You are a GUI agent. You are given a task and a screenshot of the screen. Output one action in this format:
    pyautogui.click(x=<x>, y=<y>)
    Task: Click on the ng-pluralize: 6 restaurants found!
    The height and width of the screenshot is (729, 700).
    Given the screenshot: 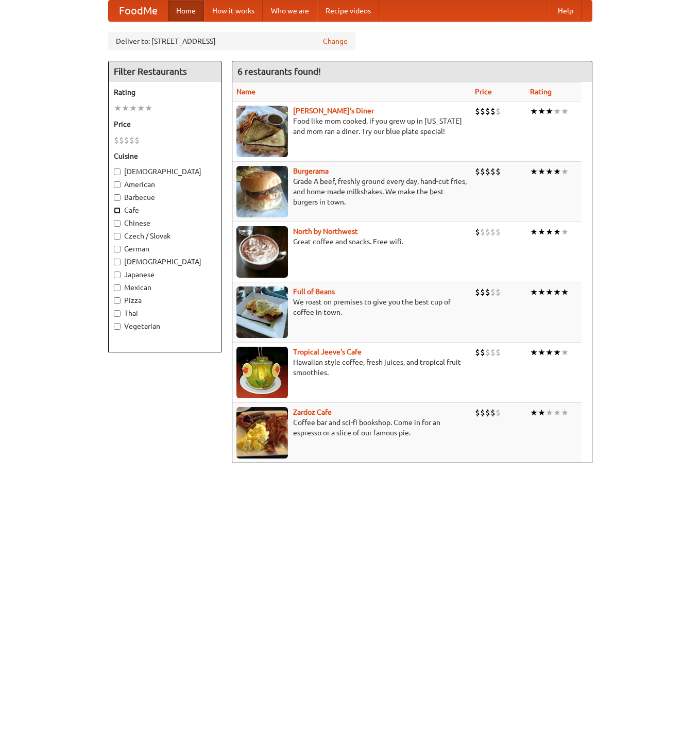 What is the action you would take?
    pyautogui.click(x=279, y=71)
    